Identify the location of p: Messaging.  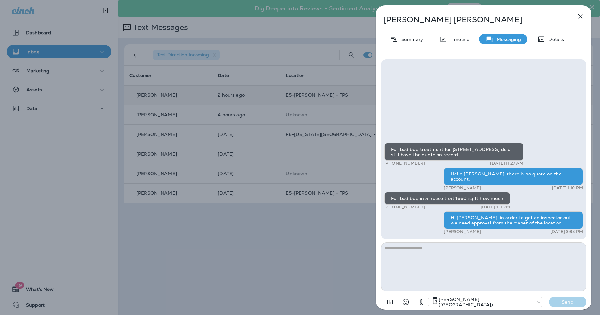
(507, 39).